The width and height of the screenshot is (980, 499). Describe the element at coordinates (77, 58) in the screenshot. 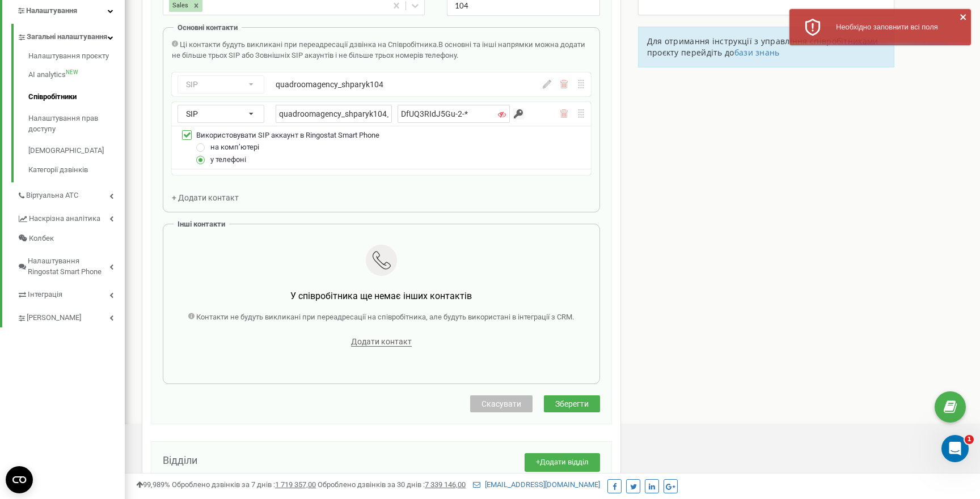

I see `a: Налаштування проєкту` at that location.